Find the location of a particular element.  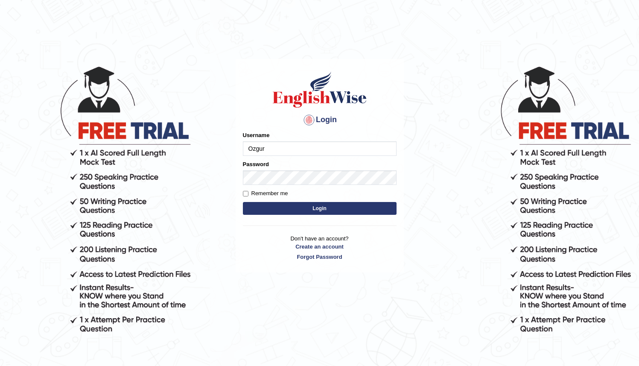

img: Logo of English Wise sign in for intelligent practice with AI is located at coordinates (320, 90).